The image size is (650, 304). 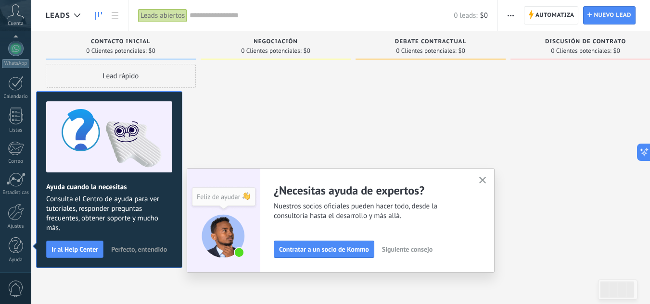 I want to click on a: Lista, so click(x=115, y=15).